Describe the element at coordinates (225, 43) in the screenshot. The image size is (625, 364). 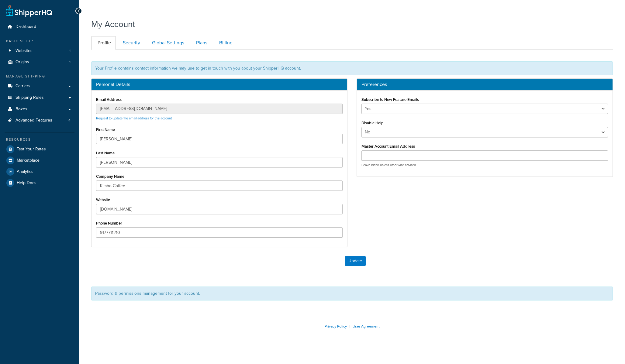
I see `a: Billing` at that location.